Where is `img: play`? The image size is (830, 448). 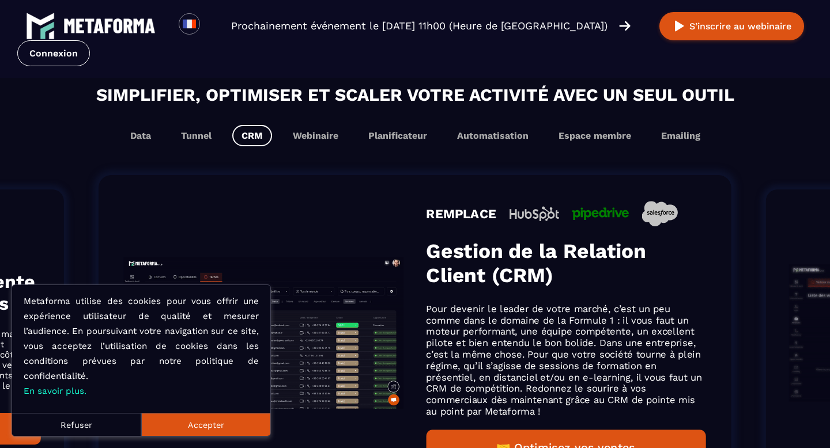
img: play is located at coordinates (679, 26).